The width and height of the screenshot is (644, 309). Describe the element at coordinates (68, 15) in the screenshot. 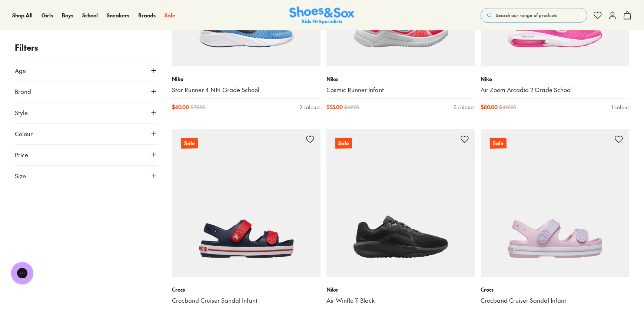

I see `span: Boys` at that location.